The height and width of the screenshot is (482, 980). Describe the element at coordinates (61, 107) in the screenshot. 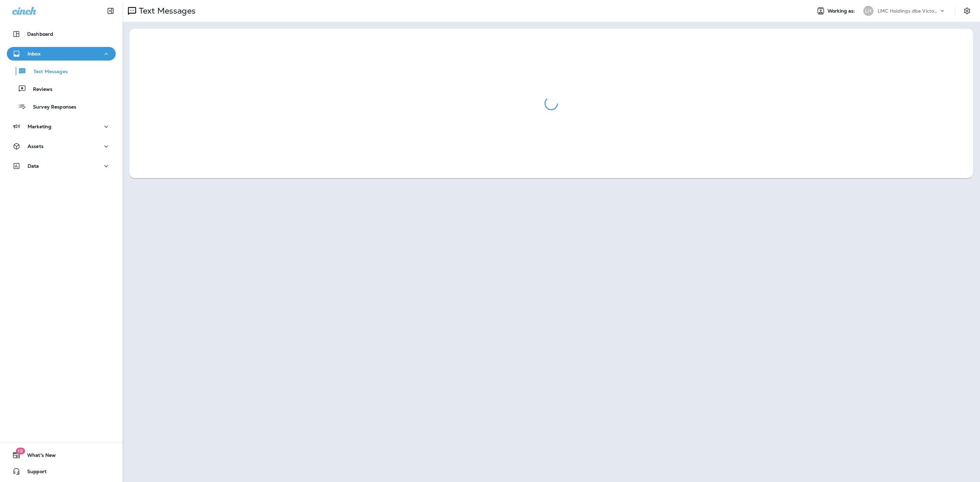

I see `button: Survey Responses` at that location.